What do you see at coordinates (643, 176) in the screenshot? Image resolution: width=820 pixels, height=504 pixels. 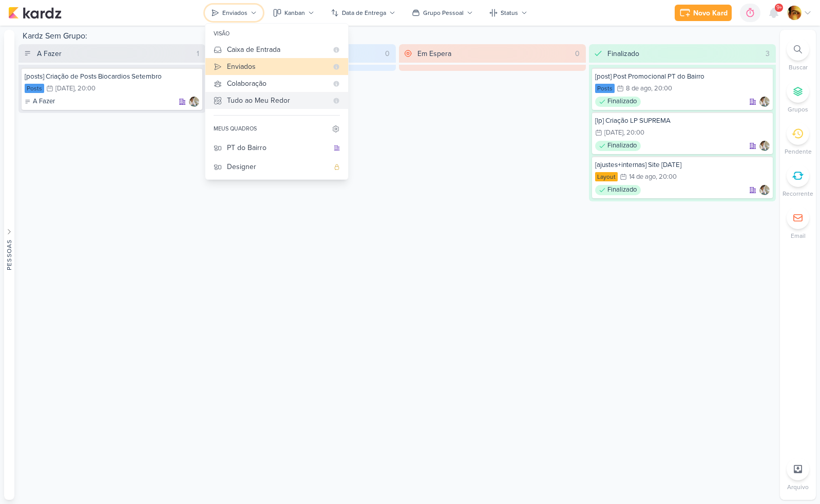 I see `div: 14 de ago` at bounding box center [643, 176].